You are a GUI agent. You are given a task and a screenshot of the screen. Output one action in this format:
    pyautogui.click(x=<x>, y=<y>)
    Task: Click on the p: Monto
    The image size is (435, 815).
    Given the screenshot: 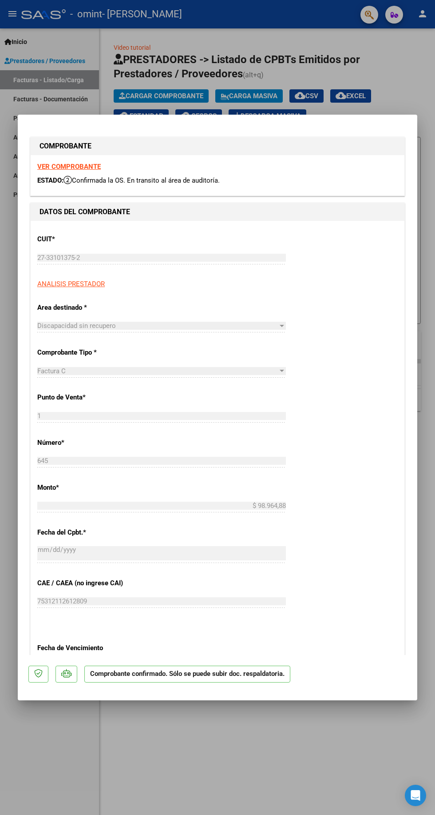 What is the action you would take?
    pyautogui.click(x=91, y=487)
    